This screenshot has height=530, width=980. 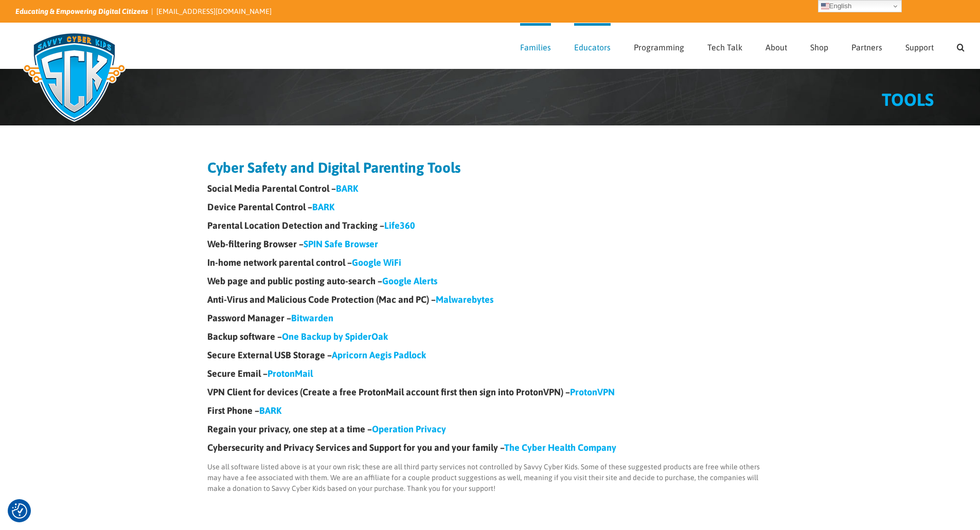 What do you see at coordinates (490, 300) in the screenshot?
I see `h4: Anti-Virus and Malicious Code Protection (Mac and PC) –` at bounding box center [490, 300].